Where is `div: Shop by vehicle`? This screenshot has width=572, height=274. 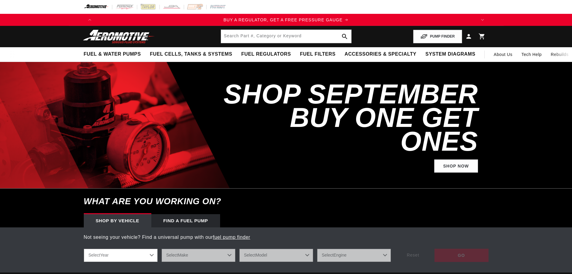
div: Shop by vehicle is located at coordinates (117, 221).